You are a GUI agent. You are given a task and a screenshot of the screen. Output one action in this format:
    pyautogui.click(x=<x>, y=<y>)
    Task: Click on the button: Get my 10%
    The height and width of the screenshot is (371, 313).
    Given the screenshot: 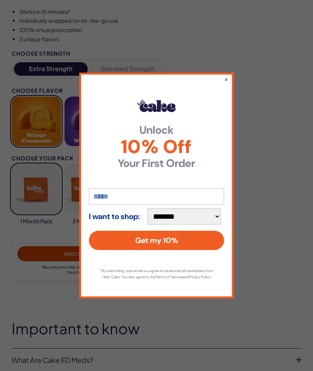 What is the action you would take?
    pyautogui.click(x=156, y=240)
    